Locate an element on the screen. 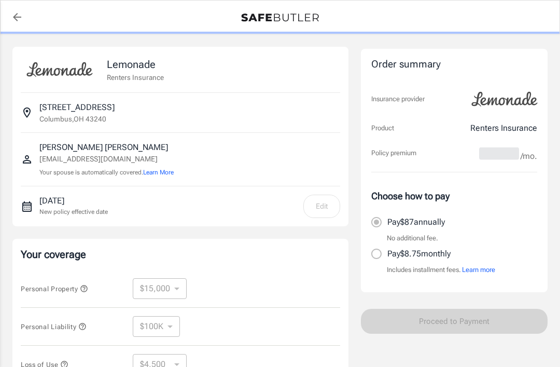 Image resolution: width=560 pixels, height=367 pixels. p: New policy effective date is located at coordinates (74, 212).